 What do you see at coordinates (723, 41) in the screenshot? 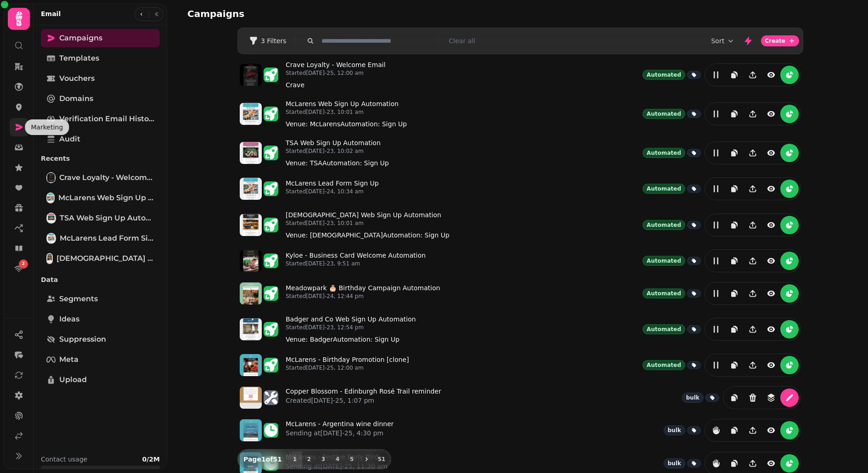
I see `button: Sort` at bounding box center [723, 41].